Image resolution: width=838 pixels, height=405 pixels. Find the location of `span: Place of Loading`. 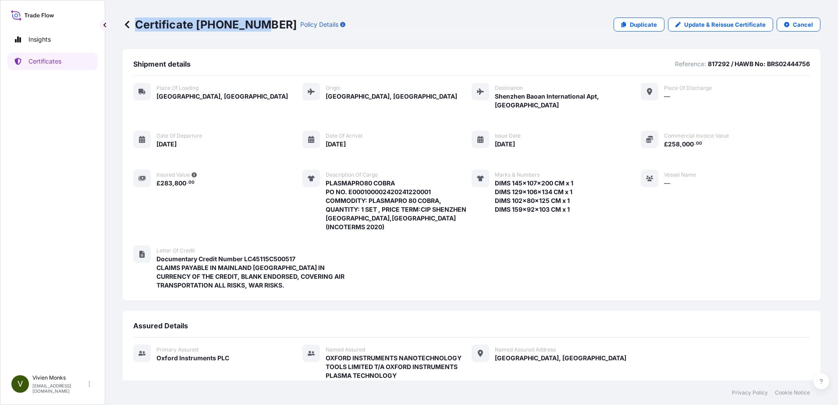

span: Place of Loading is located at coordinates (178, 88).